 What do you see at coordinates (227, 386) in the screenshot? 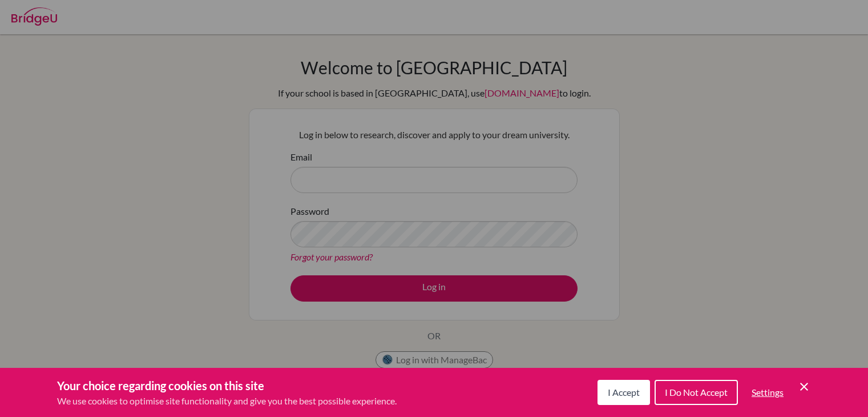
I see `h3: Your choice regarding cookies on this site` at bounding box center [227, 386].